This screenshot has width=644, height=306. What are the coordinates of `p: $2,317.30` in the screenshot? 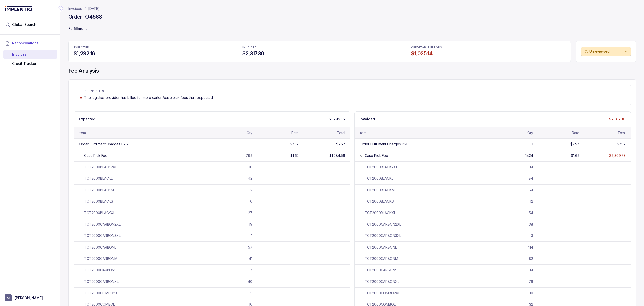 It's located at (617, 119).